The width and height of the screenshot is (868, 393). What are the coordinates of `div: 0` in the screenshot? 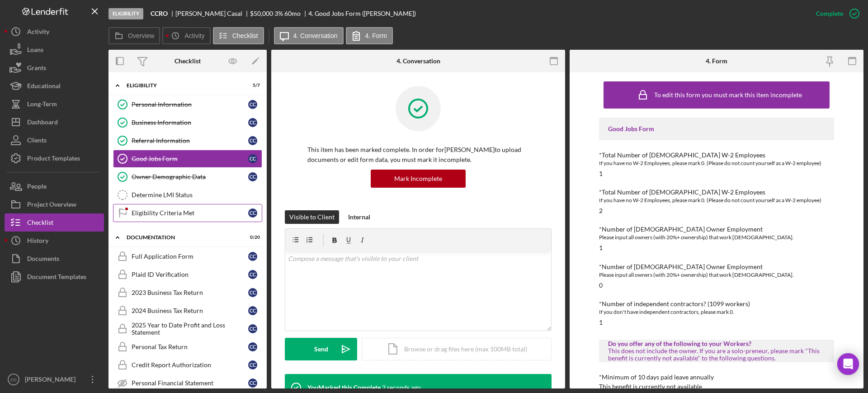 It's located at (600, 285).